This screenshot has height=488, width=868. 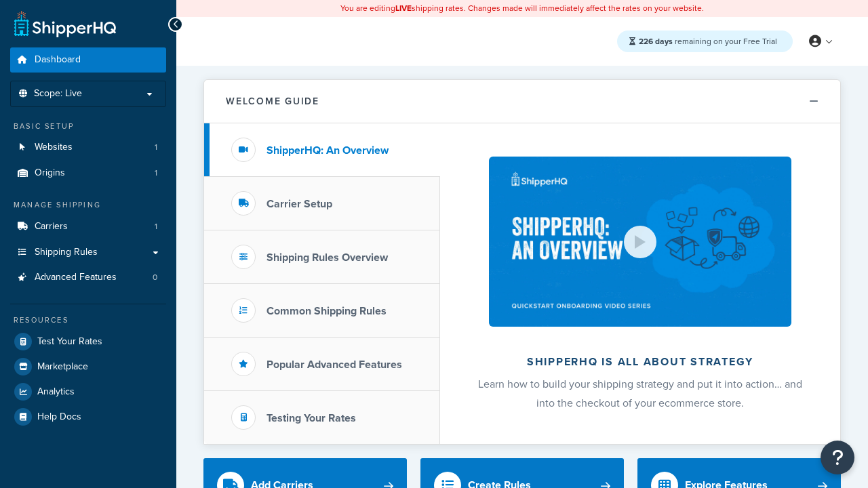 What do you see at coordinates (88, 320) in the screenshot?
I see `div: Resources` at bounding box center [88, 320].